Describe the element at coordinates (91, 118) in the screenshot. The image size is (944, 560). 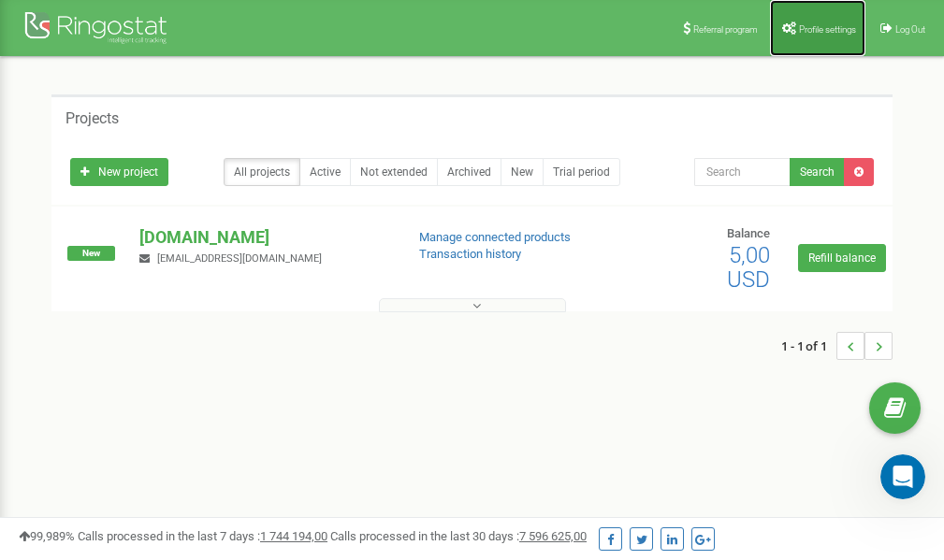
I see `h5: Projects` at that location.